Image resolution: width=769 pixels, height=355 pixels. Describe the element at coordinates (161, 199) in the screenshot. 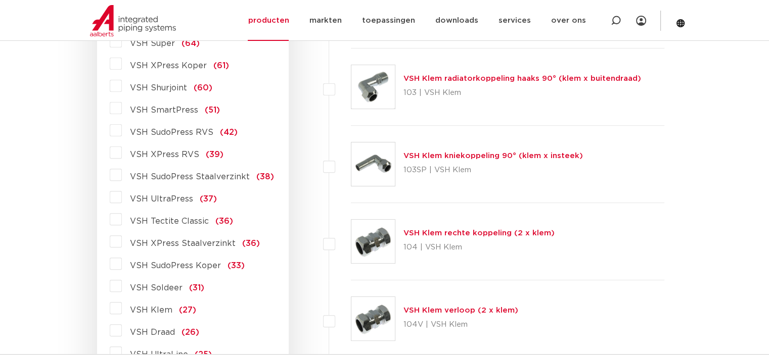

I see `span: VSH UltraPress` at that location.